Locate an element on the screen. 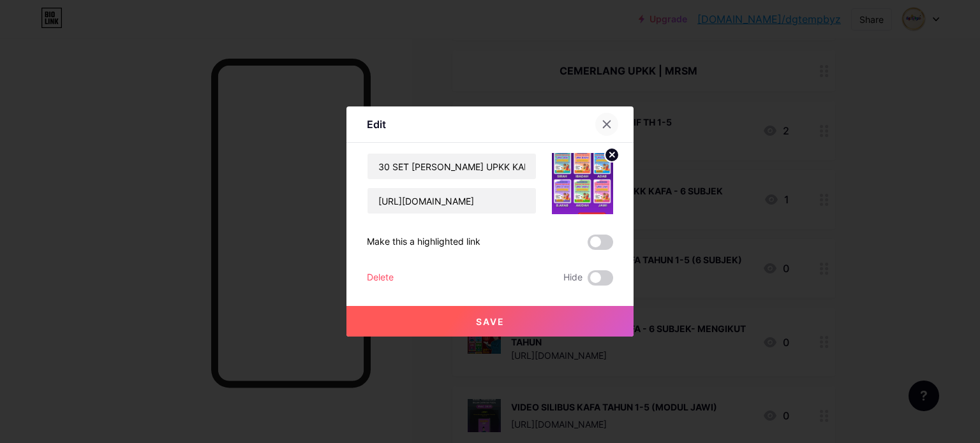 The width and height of the screenshot is (980, 443). input: URL is located at coordinates (451, 201).